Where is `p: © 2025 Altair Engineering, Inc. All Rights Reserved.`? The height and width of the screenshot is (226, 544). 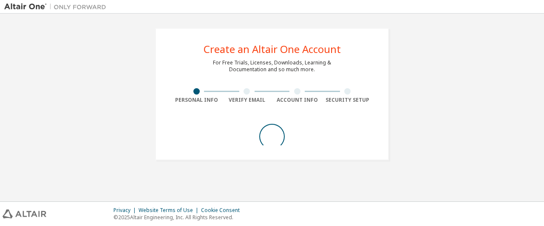 p: © 2025 Altair Engineering, Inc. All Rights Reserved. is located at coordinates (179, 218).